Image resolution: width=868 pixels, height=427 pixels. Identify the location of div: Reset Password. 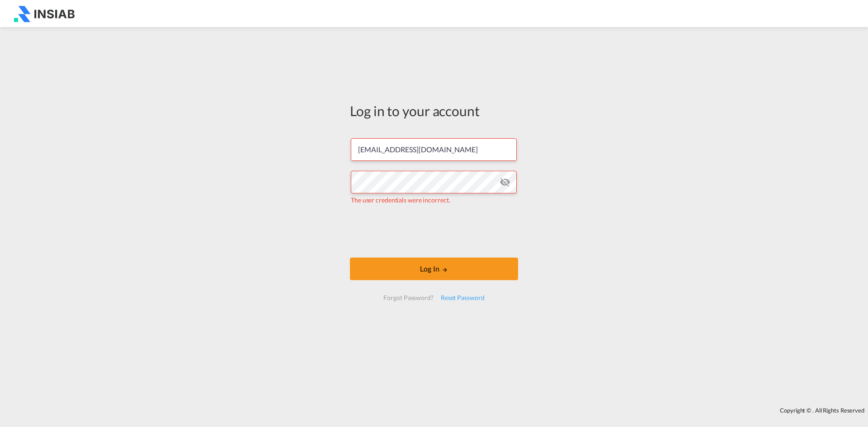
(462, 298).